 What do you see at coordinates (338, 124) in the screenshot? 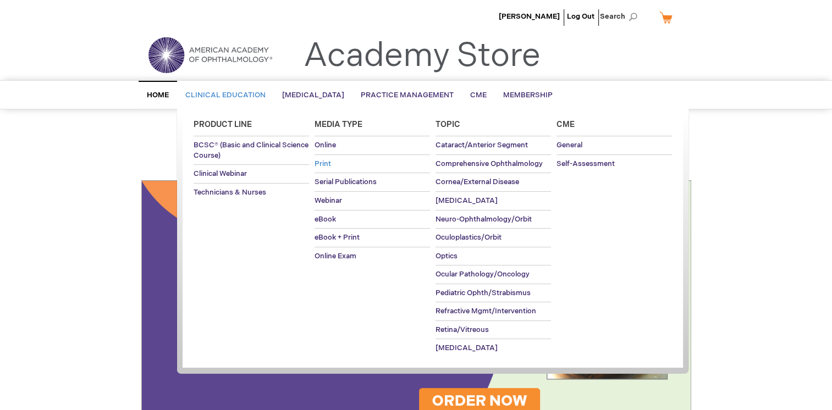
I see `span: Media Type` at bounding box center [338, 124].